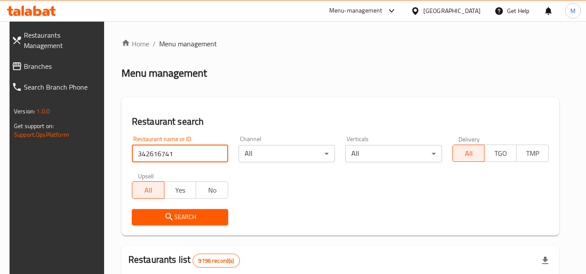 Image resolution: width=586 pixels, height=274 pixels. What do you see at coordinates (532, 153) in the screenshot?
I see `button: TMP` at bounding box center [532, 153].